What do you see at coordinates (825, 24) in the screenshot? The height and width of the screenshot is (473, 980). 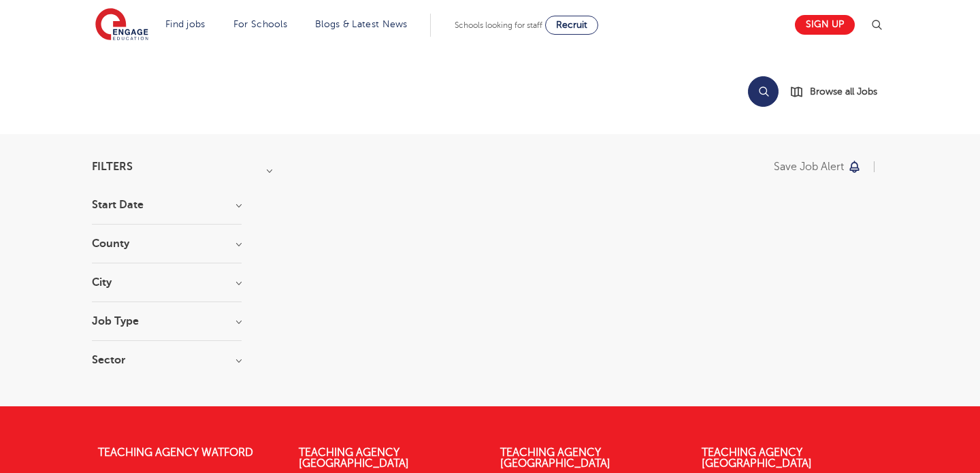 I see `a: Sign up` at bounding box center [825, 24].